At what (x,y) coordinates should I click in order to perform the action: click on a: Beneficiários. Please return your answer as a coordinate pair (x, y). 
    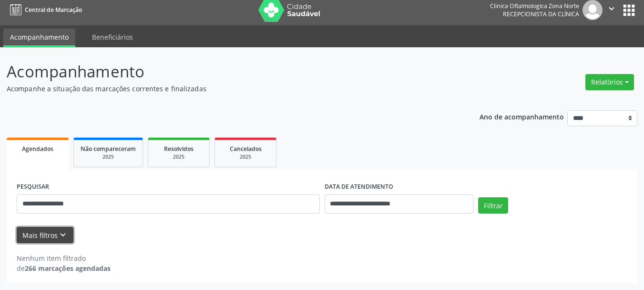
    Looking at the image, I should click on (113, 37).